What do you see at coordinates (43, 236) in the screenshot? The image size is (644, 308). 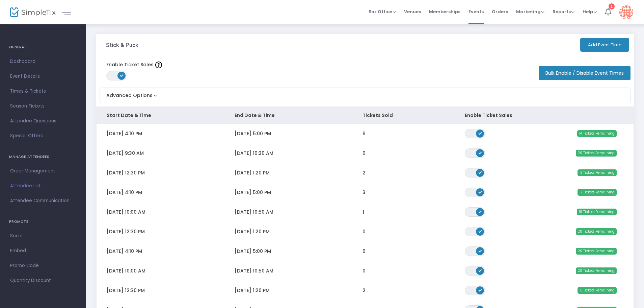 I see `span: Social` at bounding box center [43, 236].